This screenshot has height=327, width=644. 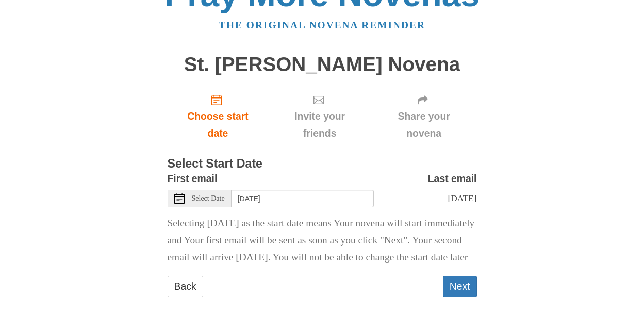 I want to click on a: The original novena reminder, so click(x=322, y=25).